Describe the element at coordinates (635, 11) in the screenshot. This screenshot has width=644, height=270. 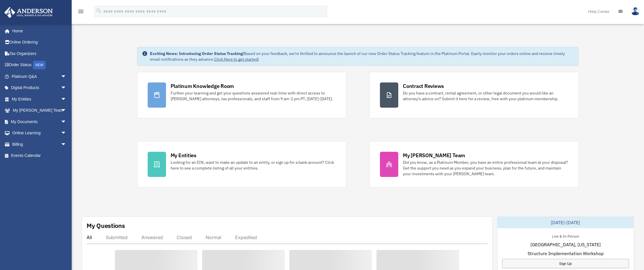
I see `img: User Pic` at that location.